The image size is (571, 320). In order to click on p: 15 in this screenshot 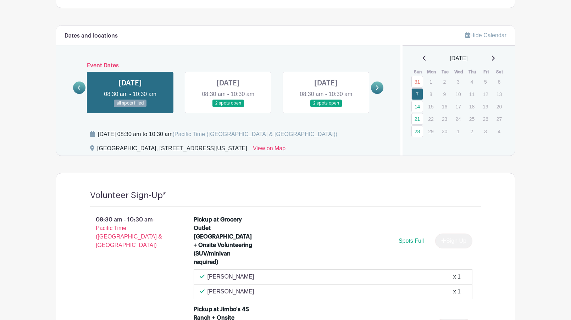, I will do `click(431, 106)`.